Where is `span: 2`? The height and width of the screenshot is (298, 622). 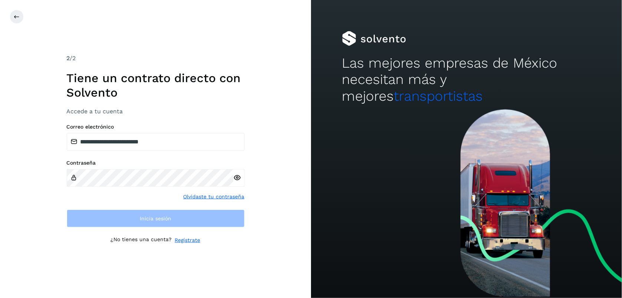 span: 2 is located at coordinates (68, 58).